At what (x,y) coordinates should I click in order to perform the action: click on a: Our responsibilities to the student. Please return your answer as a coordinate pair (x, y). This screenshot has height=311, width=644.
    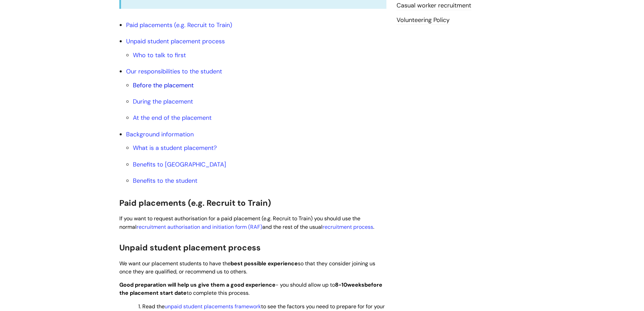
    Looking at the image, I should click on (174, 72).